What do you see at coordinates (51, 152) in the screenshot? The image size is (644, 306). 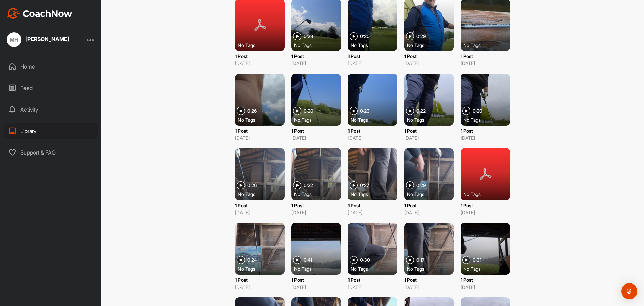 I see `div: Support & FAQ` at bounding box center [51, 152].